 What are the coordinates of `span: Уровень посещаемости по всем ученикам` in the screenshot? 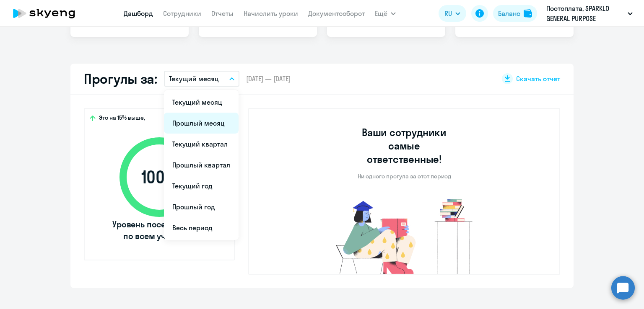 It's located at (159, 230).